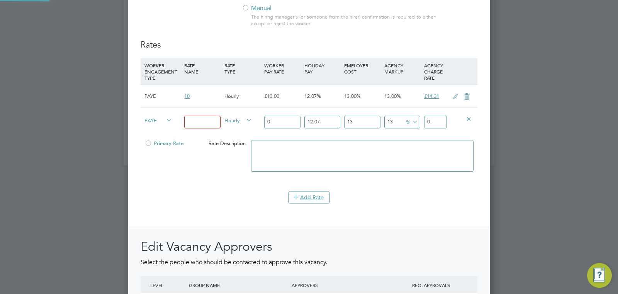 Image resolution: width=618 pixels, height=294 pixels. I want to click on span: Primary Rate, so click(164, 143).